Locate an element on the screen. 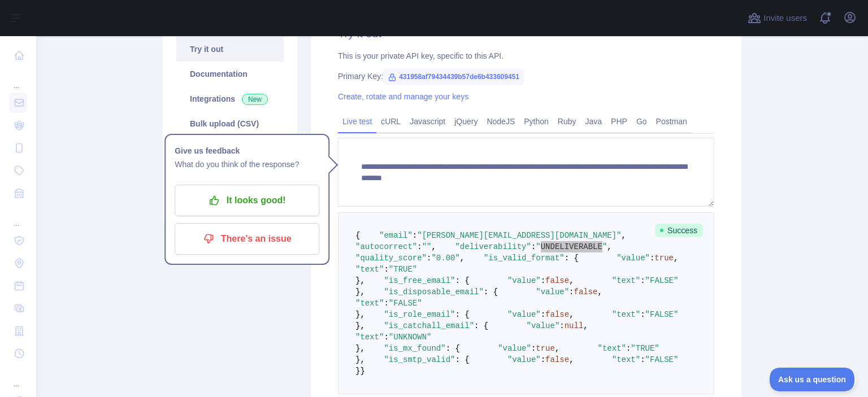 The image size is (868, 397). a: Javascript is located at coordinates (427, 122).